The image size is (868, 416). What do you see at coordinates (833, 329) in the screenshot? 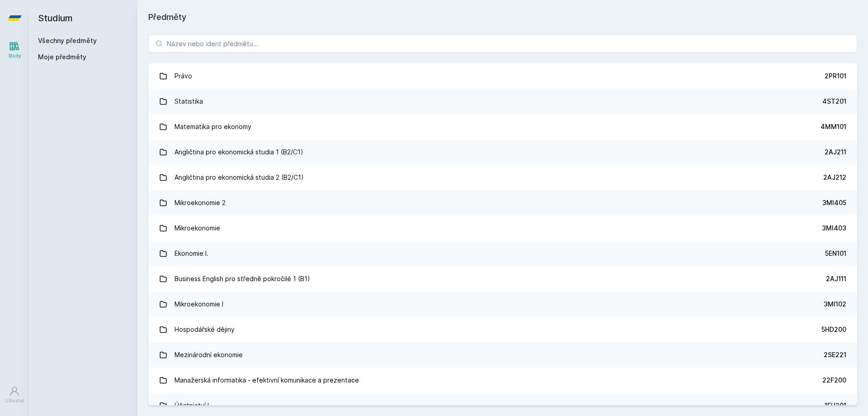
I see `div: 5HD200` at bounding box center [833, 329].